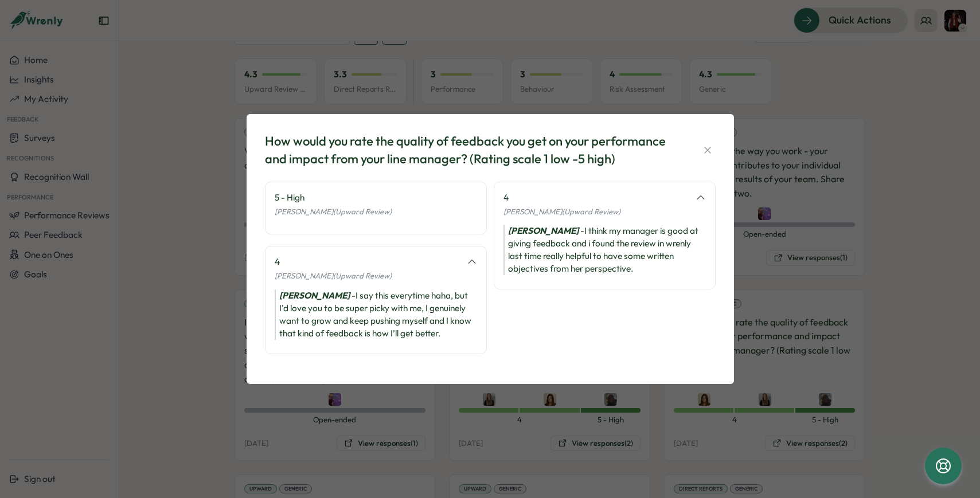 The image size is (980, 498). I want to click on div: - I say this everytime haha, but I'd love you to be super picky with me, I genuinely want to grow..., so click(376, 315).